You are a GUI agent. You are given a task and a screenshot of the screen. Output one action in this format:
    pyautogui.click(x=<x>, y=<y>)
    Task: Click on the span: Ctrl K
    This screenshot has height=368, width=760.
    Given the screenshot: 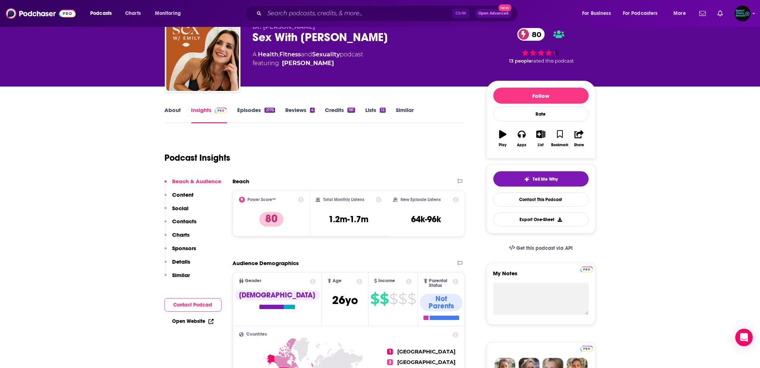 What is the action you would take?
    pyautogui.click(x=460, y=13)
    